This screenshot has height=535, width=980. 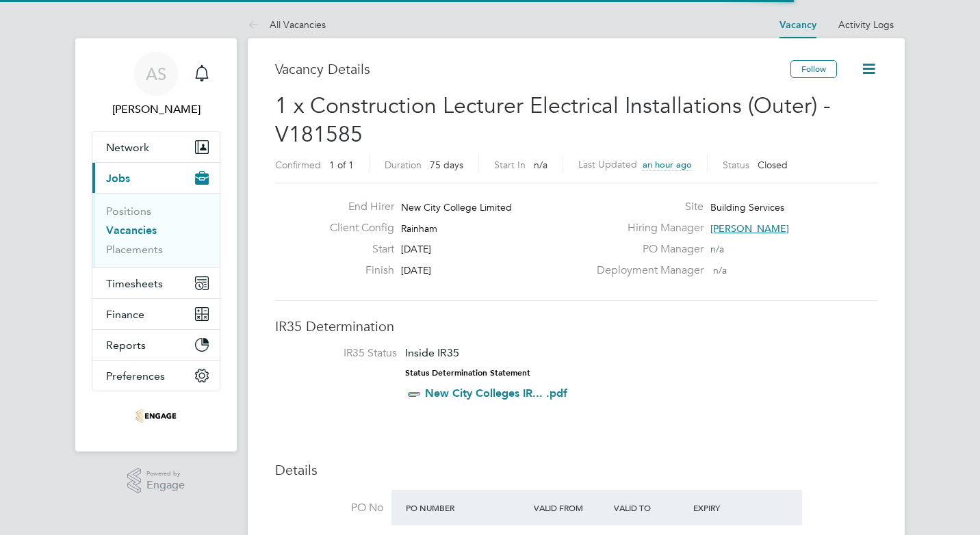 I want to click on a: Activity Logs, so click(x=866, y=24).